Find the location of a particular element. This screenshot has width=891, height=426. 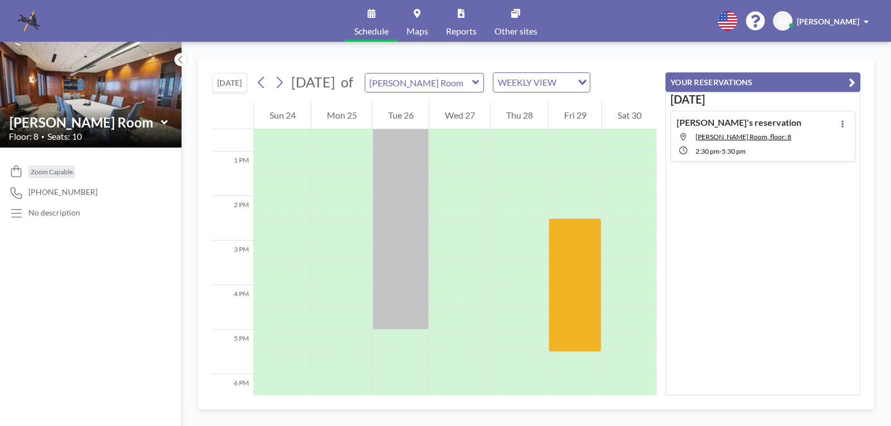

div: Sun 24 is located at coordinates (282, 115).